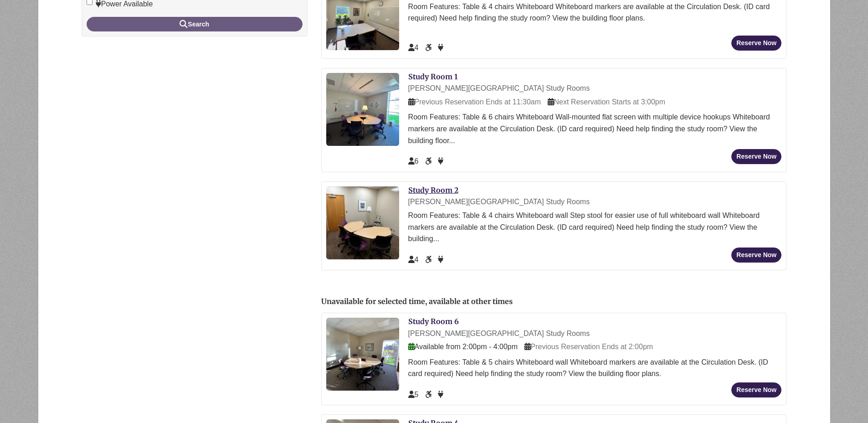 The height and width of the screenshot is (423, 868). What do you see at coordinates (433, 77) in the screenshot?
I see `a: Study Room 1` at bounding box center [433, 77].